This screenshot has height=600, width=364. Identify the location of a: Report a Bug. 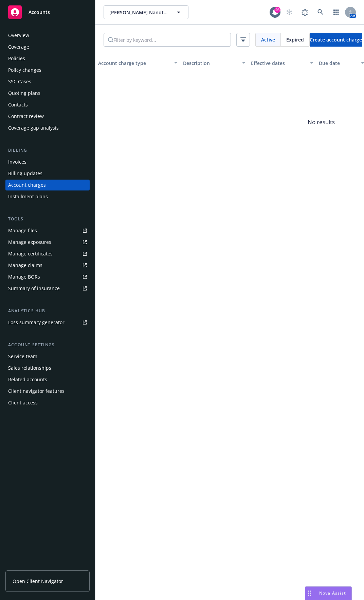
(305, 12).